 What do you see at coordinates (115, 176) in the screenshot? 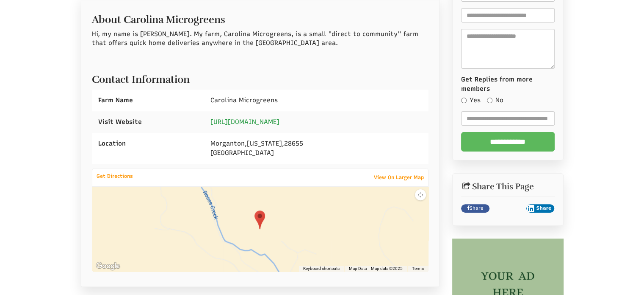
I see `a: Get Directions` at bounding box center [115, 176].